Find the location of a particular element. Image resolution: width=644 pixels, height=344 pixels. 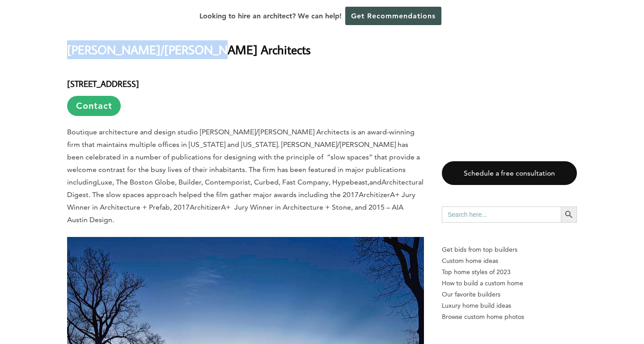

a: Custom home ideas is located at coordinates (509, 261).